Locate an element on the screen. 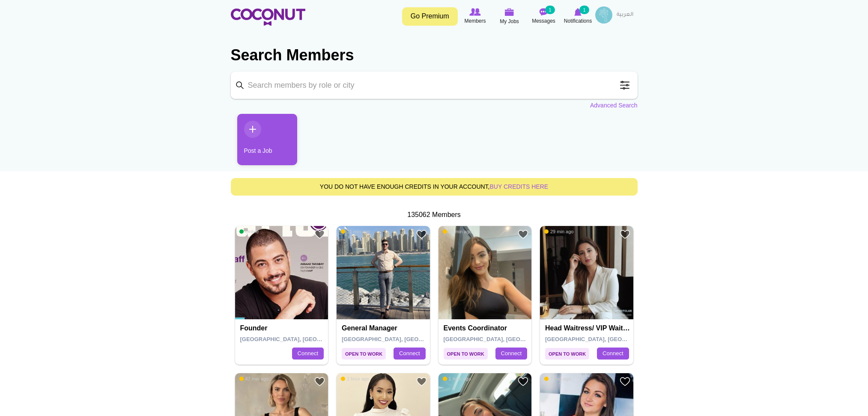 This screenshot has height=416, width=868. span: 11 min ago is located at coordinates (355, 232).